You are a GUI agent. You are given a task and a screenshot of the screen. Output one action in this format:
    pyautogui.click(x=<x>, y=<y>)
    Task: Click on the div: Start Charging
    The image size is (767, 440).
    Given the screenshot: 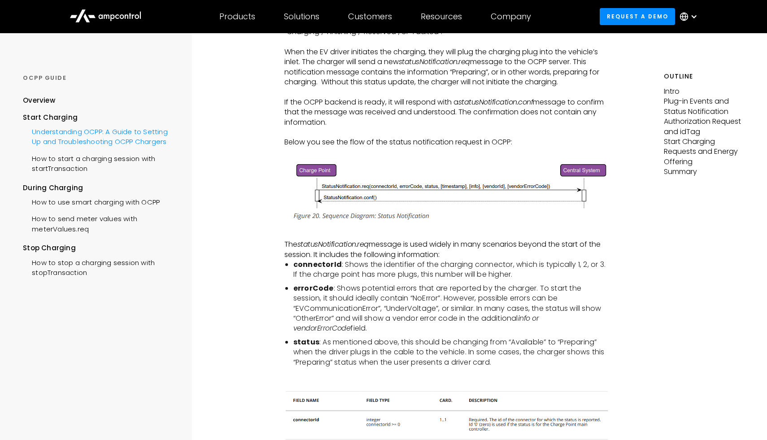 What is the action you would take?
    pyautogui.click(x=100, y=117)
    